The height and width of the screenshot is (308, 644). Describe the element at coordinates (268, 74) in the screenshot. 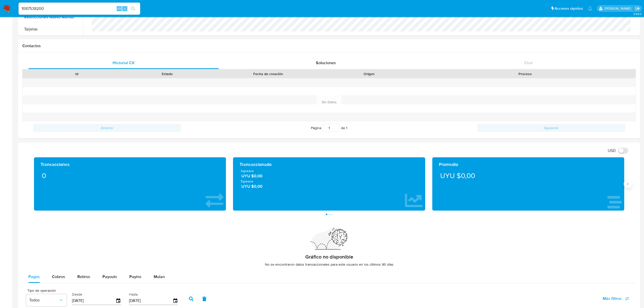

I see `div: Fecha de creación` at that location.